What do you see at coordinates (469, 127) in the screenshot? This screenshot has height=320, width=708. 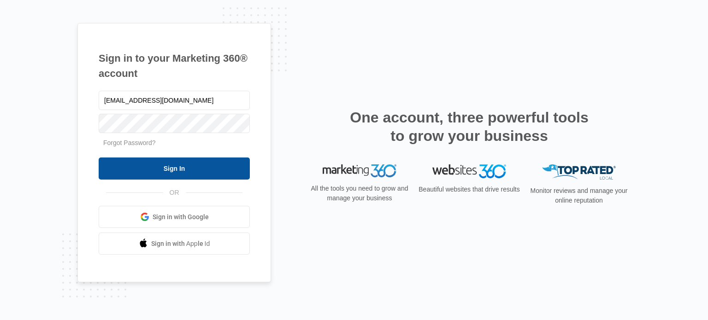 I see `h2: One account, three powerful tools to grow your business` at bounding box center [469, 127].